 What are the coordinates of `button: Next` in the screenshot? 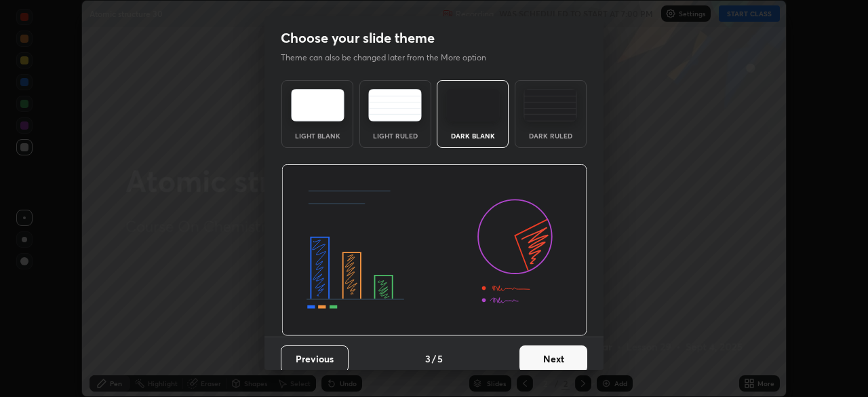 It's located at (553, 359).